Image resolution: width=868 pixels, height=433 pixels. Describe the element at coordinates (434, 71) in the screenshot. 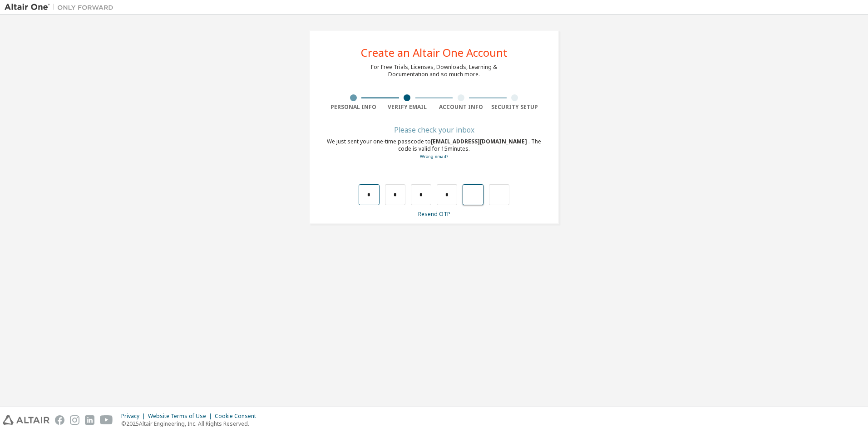

I see `div: For Free Trials, Licenses, Downloads, Learning & Documentation and so much more.` at that location.